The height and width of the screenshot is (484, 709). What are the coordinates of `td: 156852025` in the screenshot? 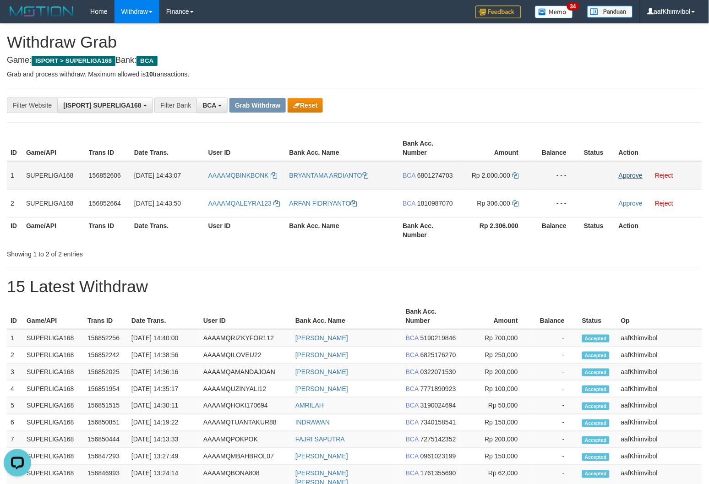 It's located at (106, 372).